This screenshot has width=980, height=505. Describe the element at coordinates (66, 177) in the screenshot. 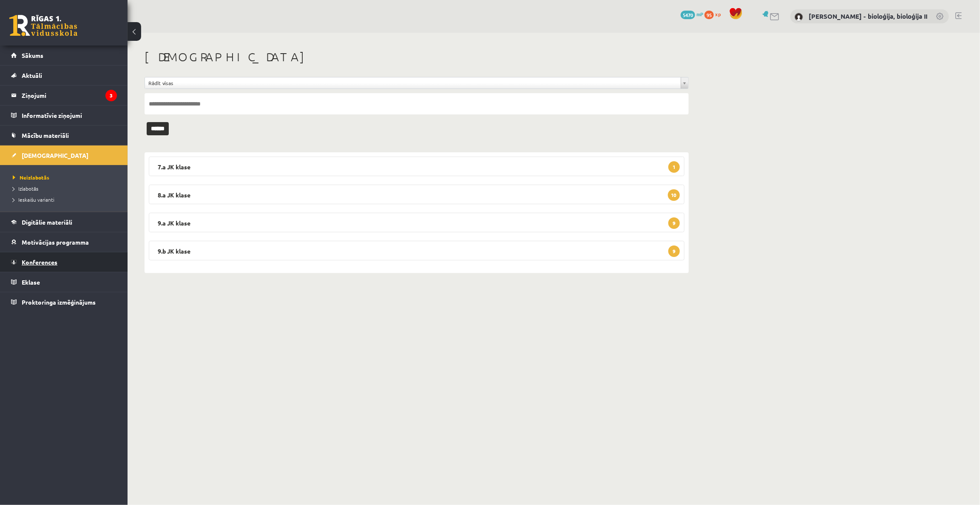

I see `a: Neizlabotās` at that location.